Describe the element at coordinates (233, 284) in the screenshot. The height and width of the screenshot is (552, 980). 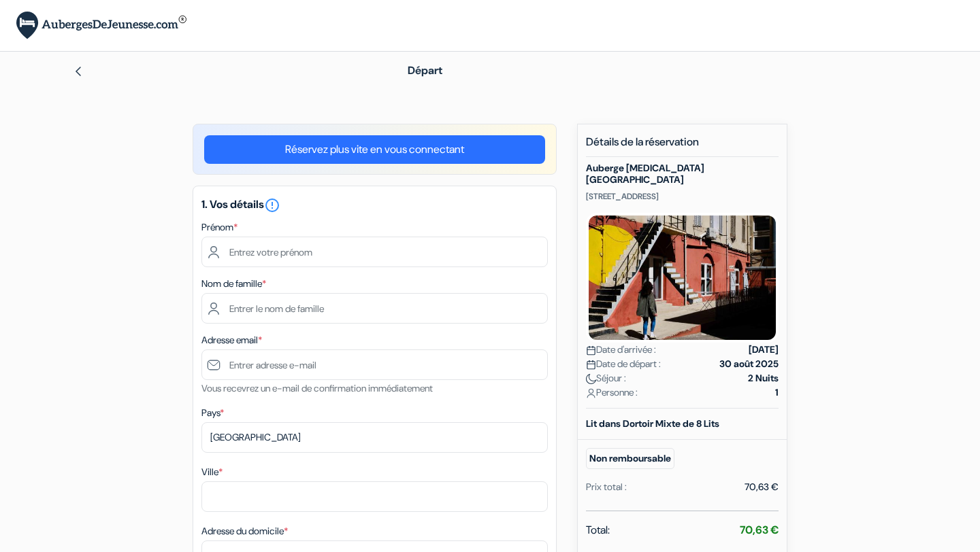
I see `label: Nom de famille` at that location.